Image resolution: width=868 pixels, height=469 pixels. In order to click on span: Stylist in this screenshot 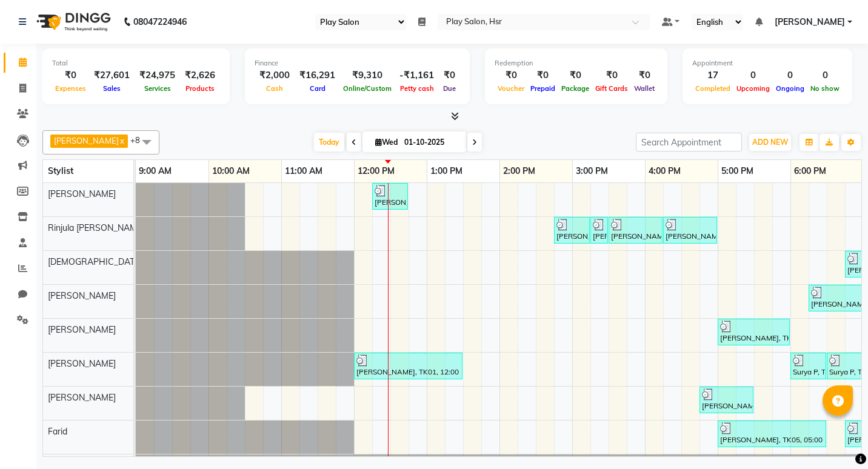, I will do `click(61, 171)`.